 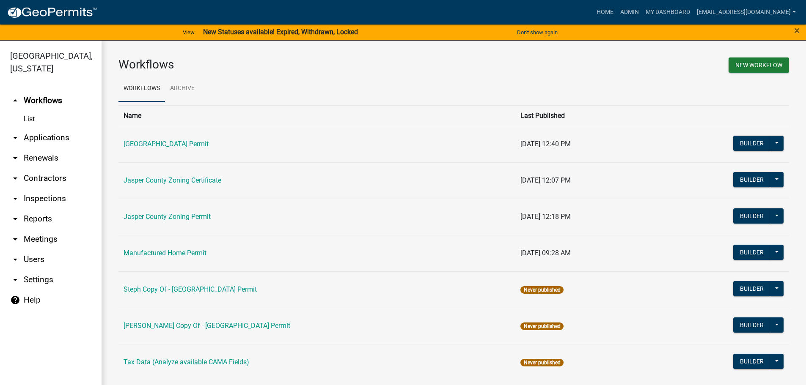 What do you see at coordinates (758, 65) in the screenshot?
I see `button: New Workflow` at bounding box center [758, 65].